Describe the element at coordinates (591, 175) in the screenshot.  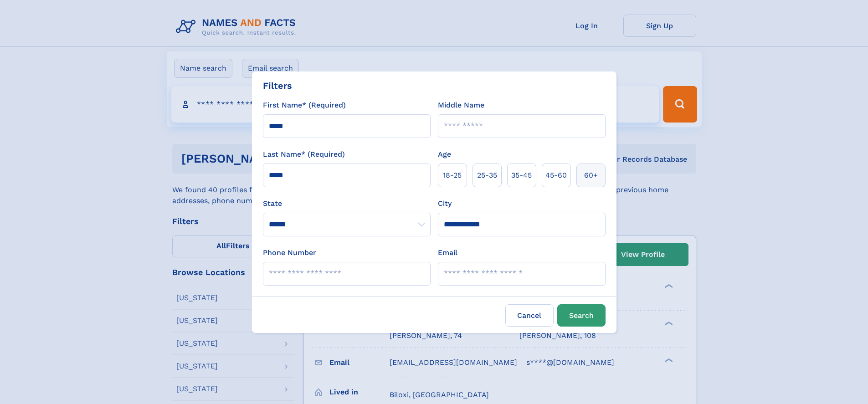
I see `span: 60+` at that location.